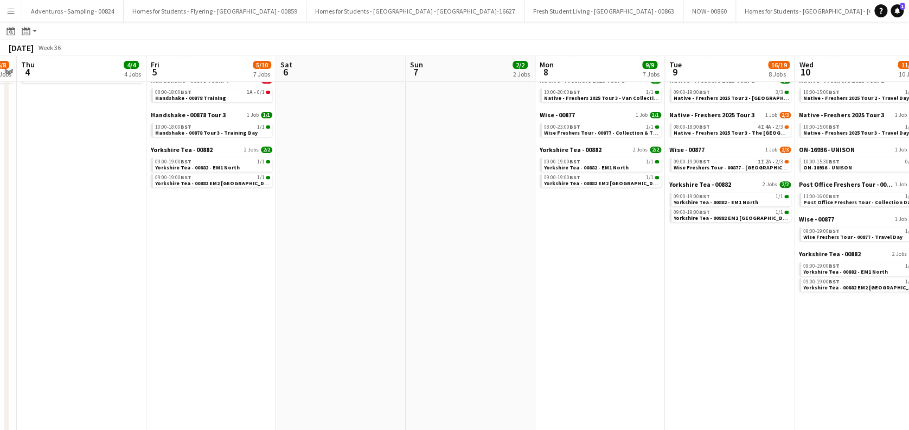 Image resolution: width=909 pixels, height=430 pixels. I want to click on div: Handshake - 00878 Team 41 Job0/108:00-18:00BST1A•0/1Handshake - 00878 Training, so click(212, 93).